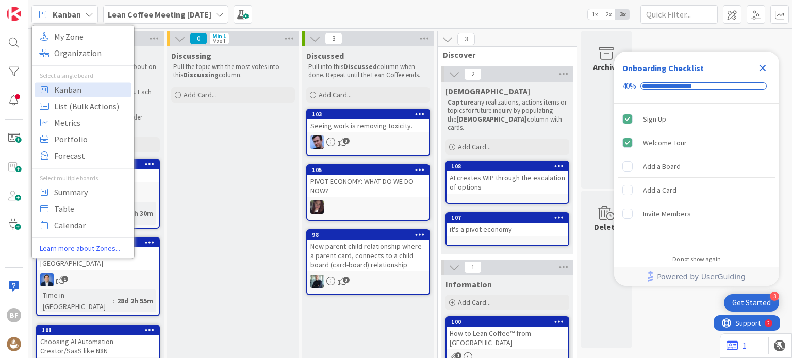 This screenshot has width=792, height=358. Describe the element at coordinates (594, 14) in the screenshot. I see `span: 1x` at that location.